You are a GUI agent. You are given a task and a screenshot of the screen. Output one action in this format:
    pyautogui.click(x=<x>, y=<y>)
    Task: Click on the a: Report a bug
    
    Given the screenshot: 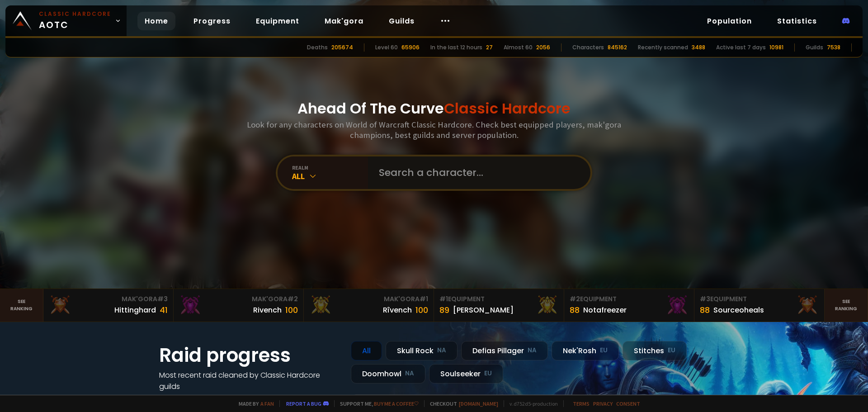 What is the action you would take?
    pyautogui.click(x=304, y=404)
    